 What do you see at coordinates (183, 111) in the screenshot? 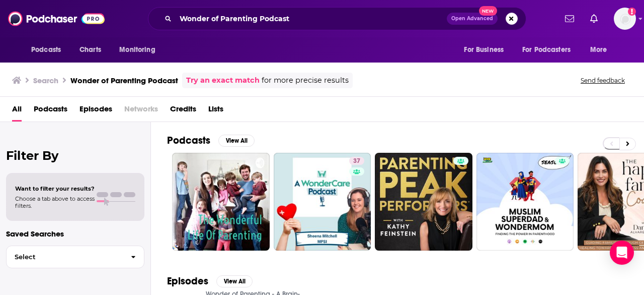
I see `a: Credits` at bounding box center [183, 111].